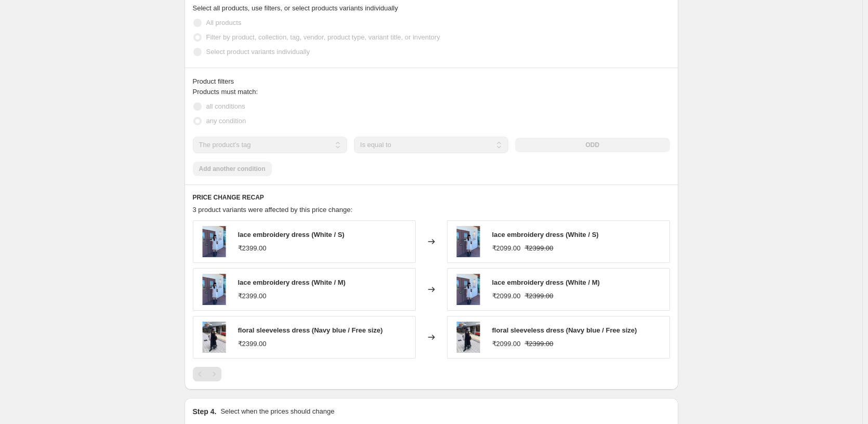 This screenshot has width=868, height=424. What do you see at coordinates (226, 121) in the screenshot?
I see `span: any condition` at bounding box center [226, 121].